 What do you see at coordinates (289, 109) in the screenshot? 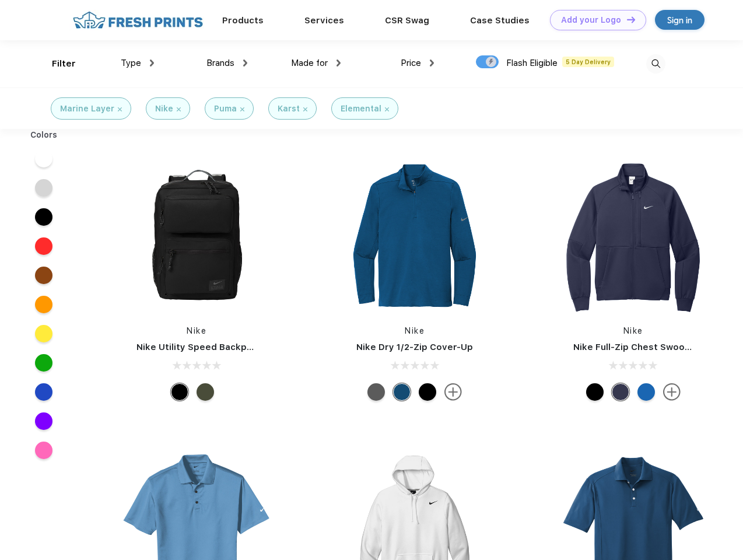
I see `div: Karst` at bounding box center [289, 109].